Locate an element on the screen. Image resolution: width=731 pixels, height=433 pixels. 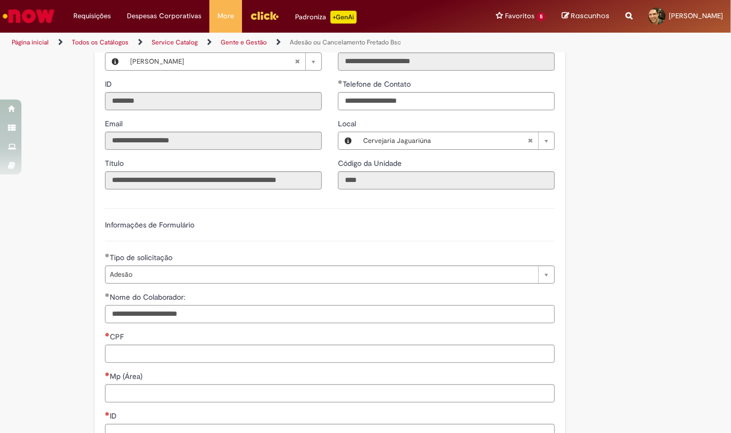
a: Página inicial is located at coordinates (30, 42).